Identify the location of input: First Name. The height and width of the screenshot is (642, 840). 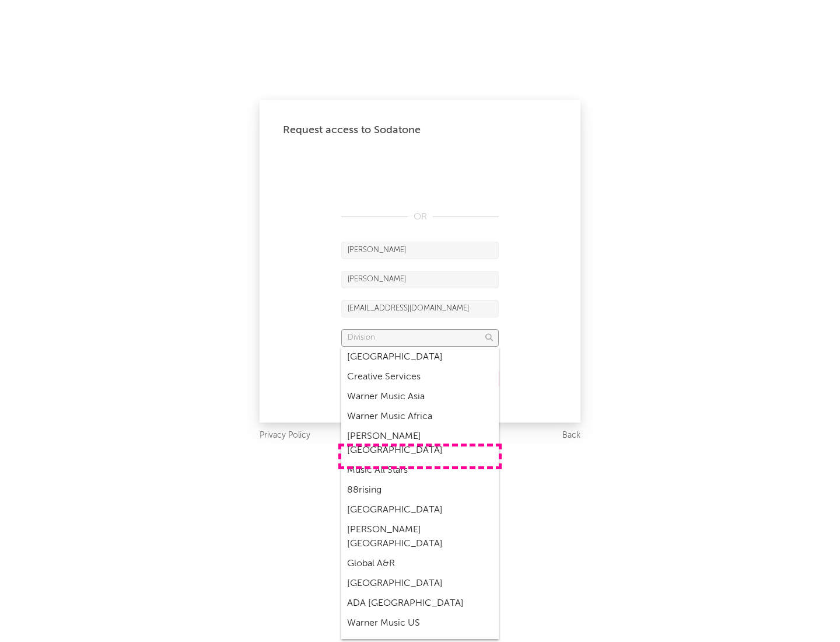
(420, 250).